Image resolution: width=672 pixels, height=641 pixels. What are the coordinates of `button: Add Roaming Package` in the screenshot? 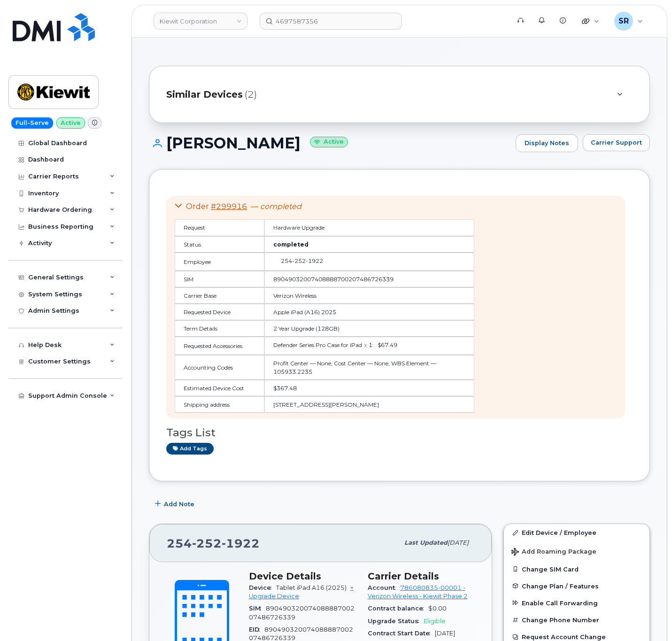 It's located at (577, 551).